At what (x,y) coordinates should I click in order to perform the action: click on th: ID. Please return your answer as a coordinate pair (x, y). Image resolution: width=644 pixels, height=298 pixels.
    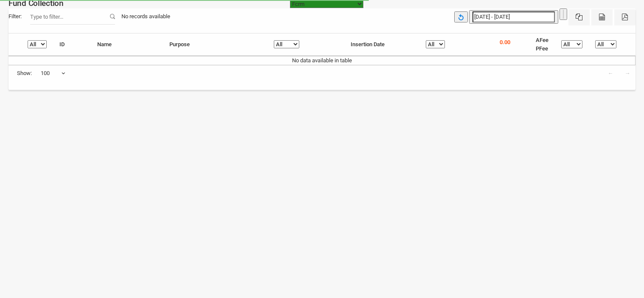
    Looking at the image, I should click on (72, 45).